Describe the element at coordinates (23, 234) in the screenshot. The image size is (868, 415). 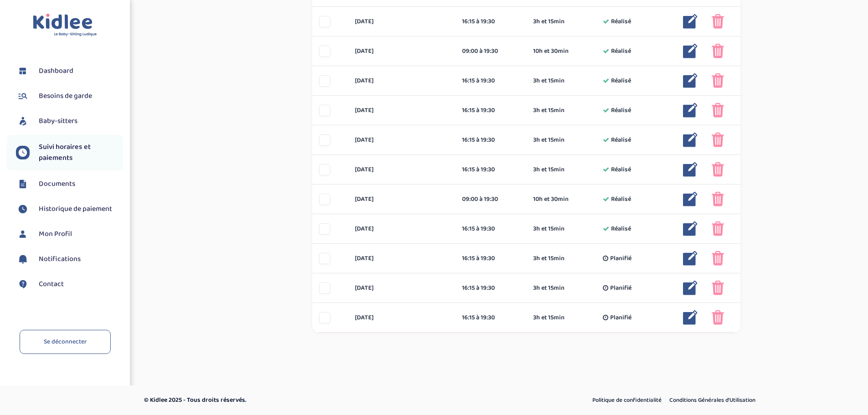
I see `img: profil.svg` at that location.